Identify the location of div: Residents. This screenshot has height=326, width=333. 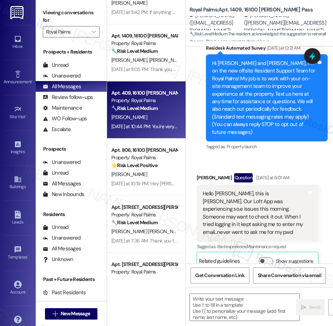
(71, 214).